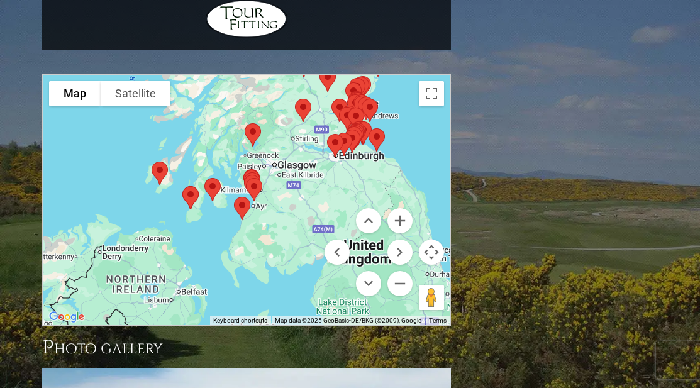  I want to click on img: Google, so click(67, 317).